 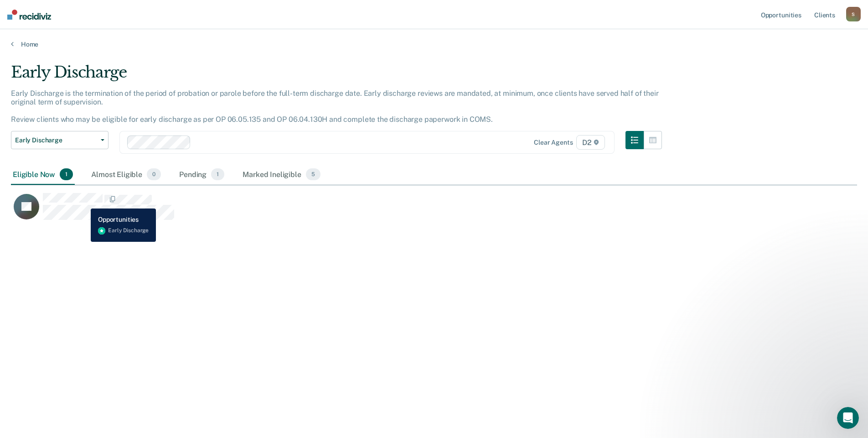 I want to click on div: Clear agents, so click(x=553, y=142).